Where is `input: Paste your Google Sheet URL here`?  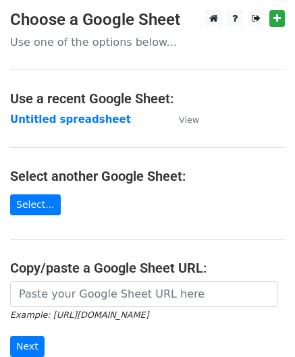 input: Paste your Google Sheet URL here is located at coordinates (144, 294).